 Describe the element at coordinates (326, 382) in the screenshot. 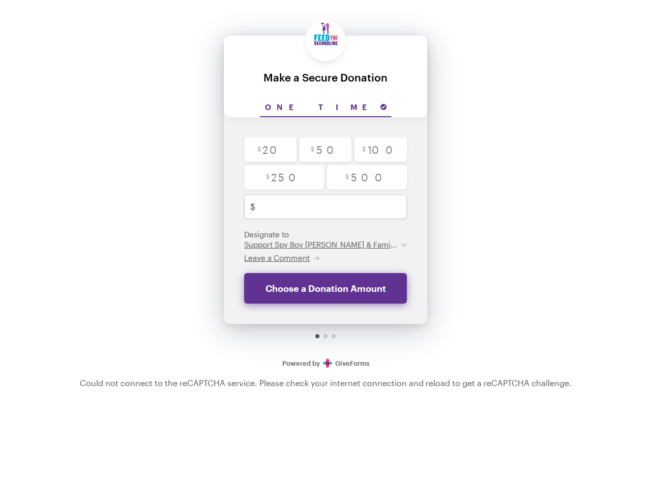

I see `div: Could not connect to the reCAPTCHA service. Please check your internet connection and reload to g...` at that location.